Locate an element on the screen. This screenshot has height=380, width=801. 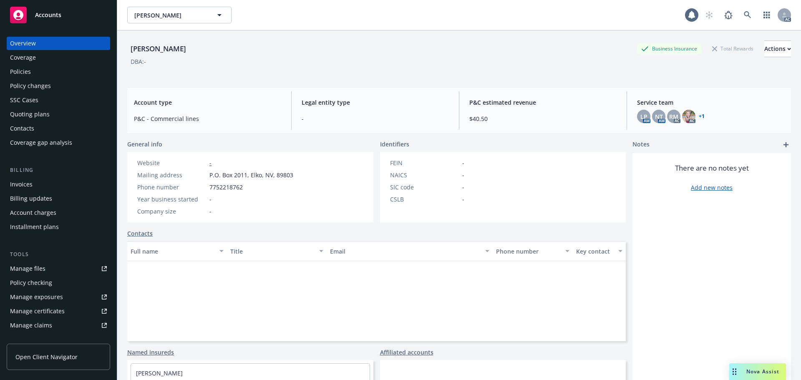
span: 7752218762 is located at coordinates (226, 187).